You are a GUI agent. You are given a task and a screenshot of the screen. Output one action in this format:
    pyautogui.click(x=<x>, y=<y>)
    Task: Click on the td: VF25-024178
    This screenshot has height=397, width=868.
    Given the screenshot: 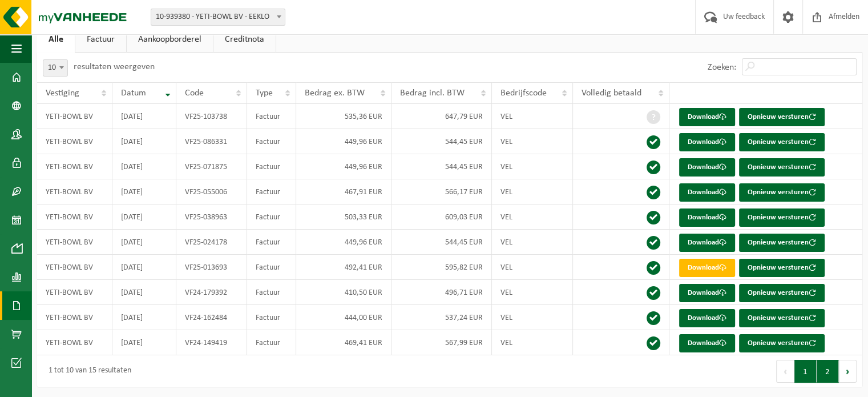 What is the action you would take?
    pyautogui.click(x=211, y=242)
    